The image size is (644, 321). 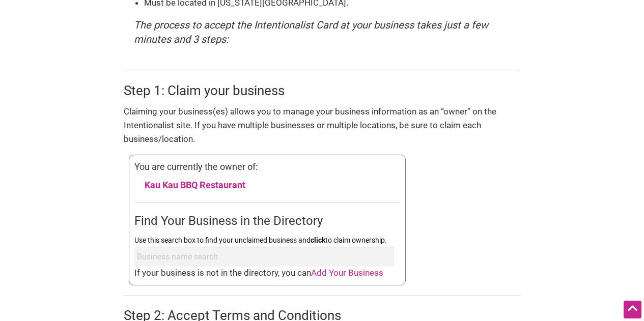 I want to click on label: Use this search box to find your unclaimed business and to claim ownership., so click(x=267, y=240).